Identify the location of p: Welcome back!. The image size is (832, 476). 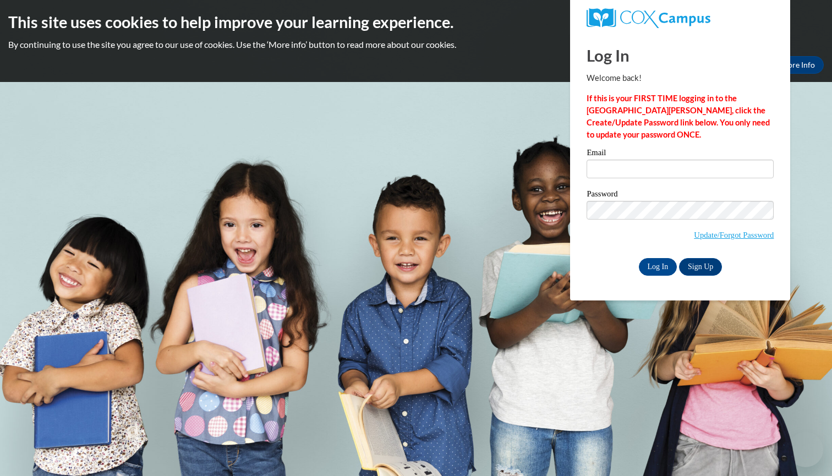
(680, 78).